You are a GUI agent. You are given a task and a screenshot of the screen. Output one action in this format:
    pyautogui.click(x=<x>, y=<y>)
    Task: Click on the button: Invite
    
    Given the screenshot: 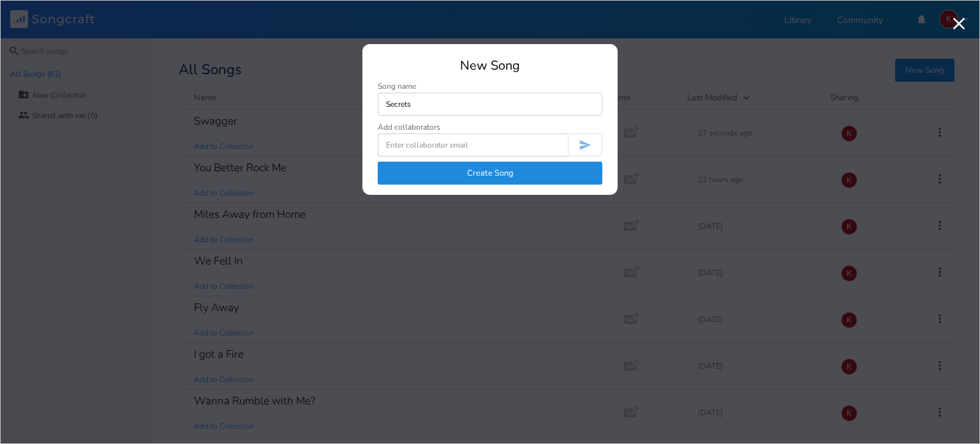 What is the action you would take?
    pyautogui.click(x=585, y=145)
    